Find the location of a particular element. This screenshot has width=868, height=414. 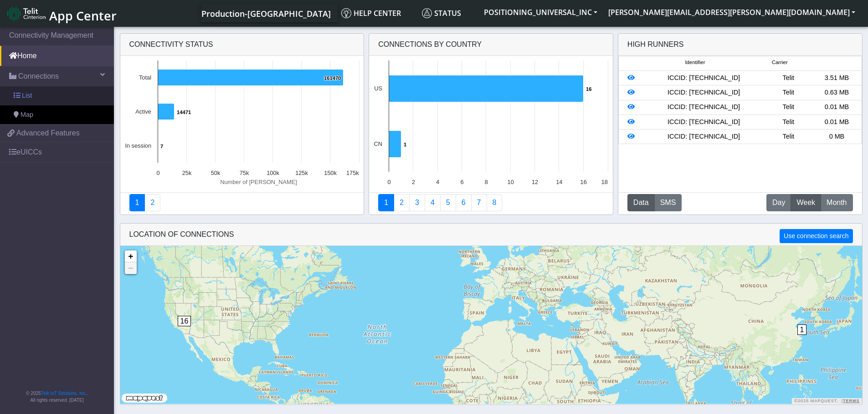

span: Help center is located at coordinates (371, 13).